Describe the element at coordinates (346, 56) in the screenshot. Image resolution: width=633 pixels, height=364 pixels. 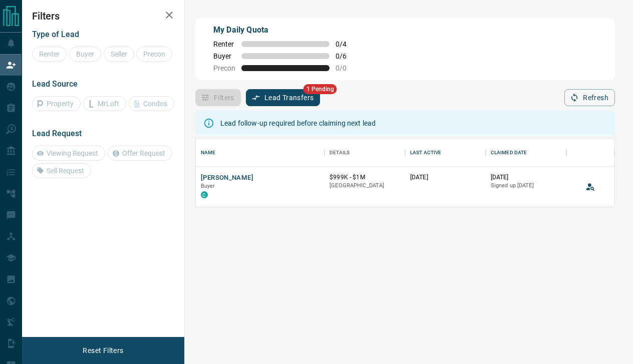
I see `span: 0 / 6` at that location.